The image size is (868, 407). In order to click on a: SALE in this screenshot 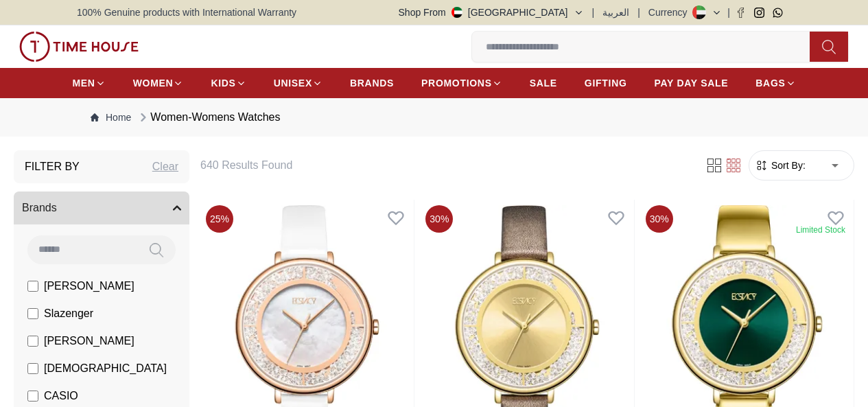, I will do `click(544, 83)`.